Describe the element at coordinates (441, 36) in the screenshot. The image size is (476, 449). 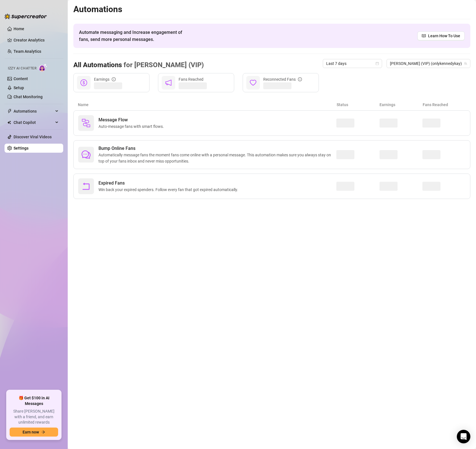
I see `a: Learn How To Use` at that location.